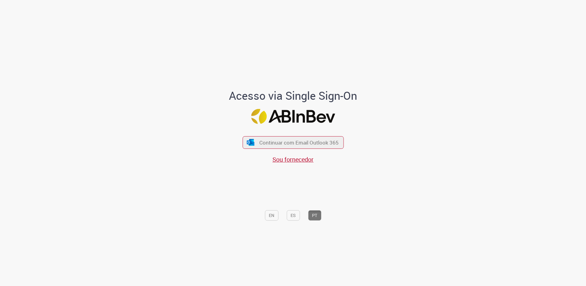 The width and height of the screenshot is (586, 286). What do you see at coordinates (299, 142) in the screenshot?
I see `span: Continuar com Email Outlook 365` at bounding box center [299, 142].